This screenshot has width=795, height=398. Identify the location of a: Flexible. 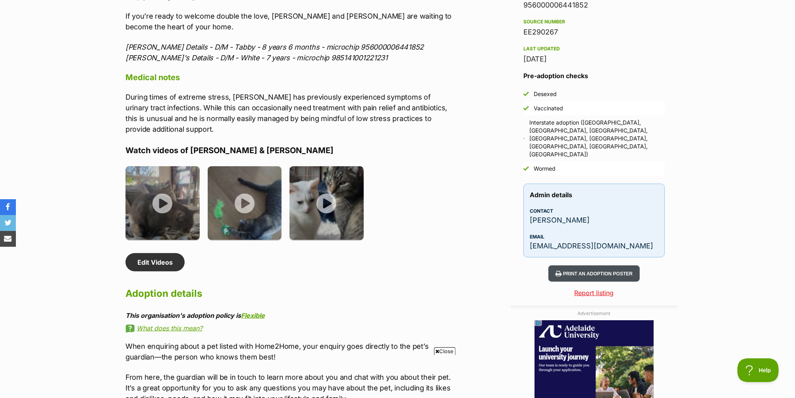
(253, 316).